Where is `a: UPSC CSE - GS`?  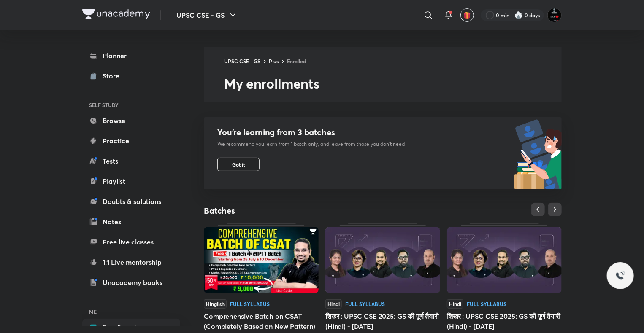
a: UPSC CSE - GS is located at coordinates (242, 61).